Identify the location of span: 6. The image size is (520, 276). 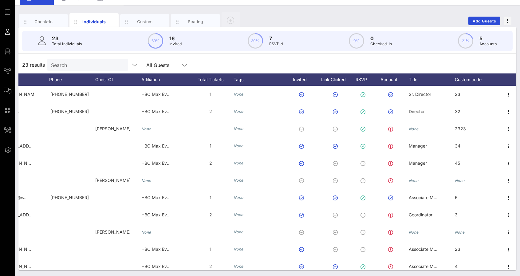
(456, 197).